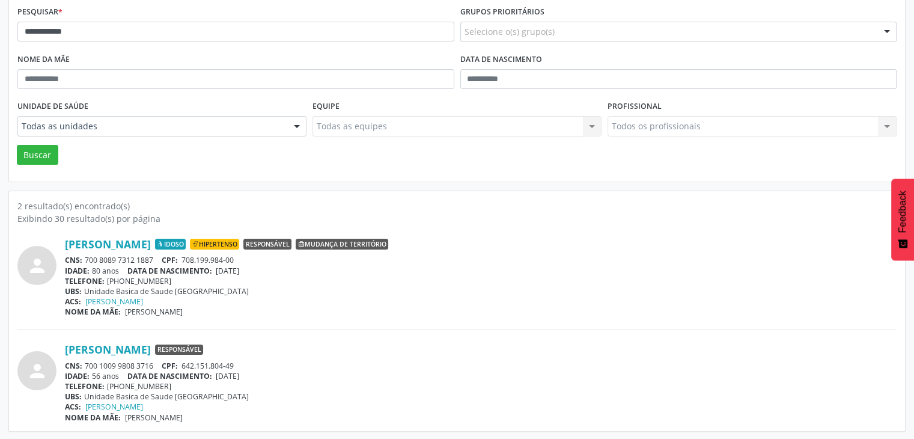  What do you see at coordinates (481, 376) in the screenshot?
I see `div: 56 anos` at bounding box center [481, 376].